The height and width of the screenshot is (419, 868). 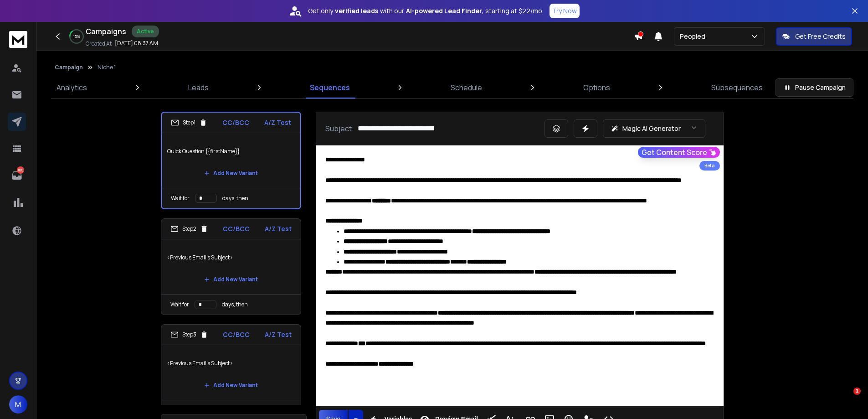 What do you see at coordinates (710, 165) in the screenshot?
I see `div: Beta` at bounding box center [710, 165].